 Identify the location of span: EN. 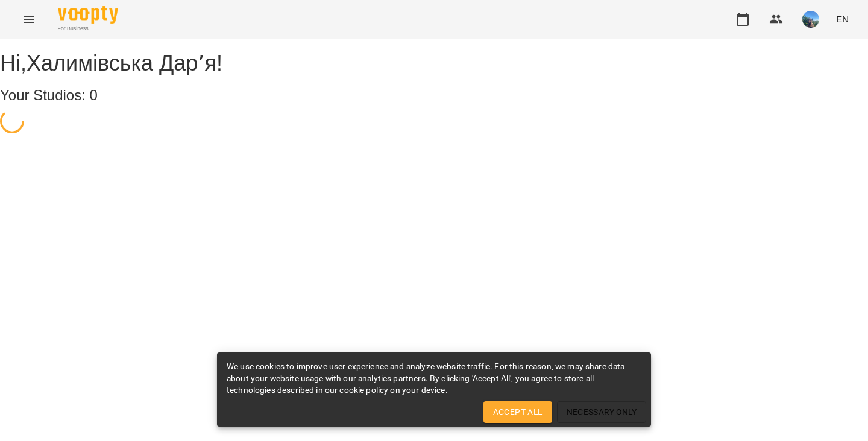
(842, 19).